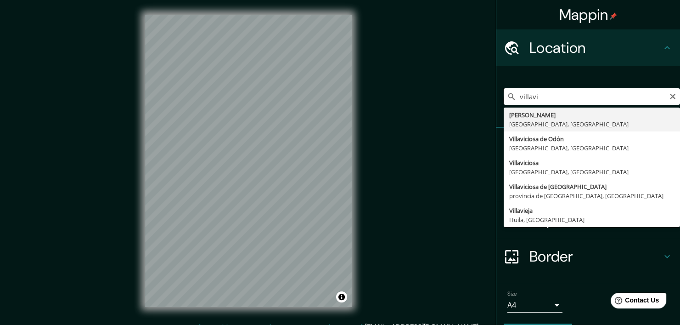 This screenshot has width=680, height=325. I want to click on div: Villaviciosa de Odón, so click(592, 139).